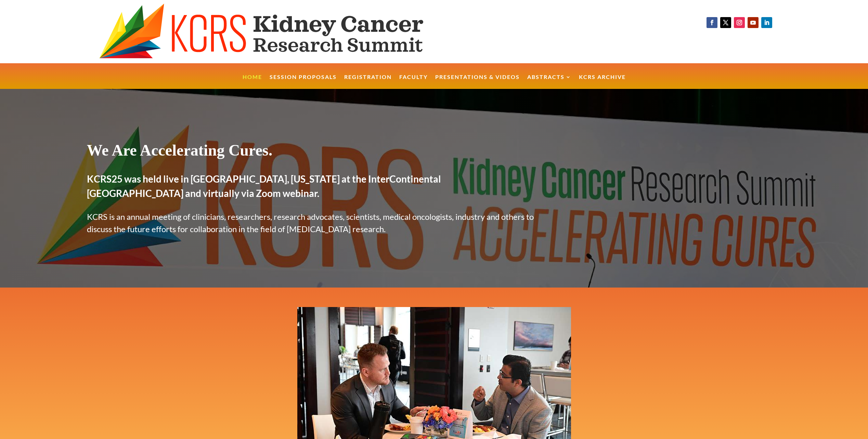 This screenshot has width=868, height=439. I want to click on h1: We Are Accelerating Cures., so click(312, 152).